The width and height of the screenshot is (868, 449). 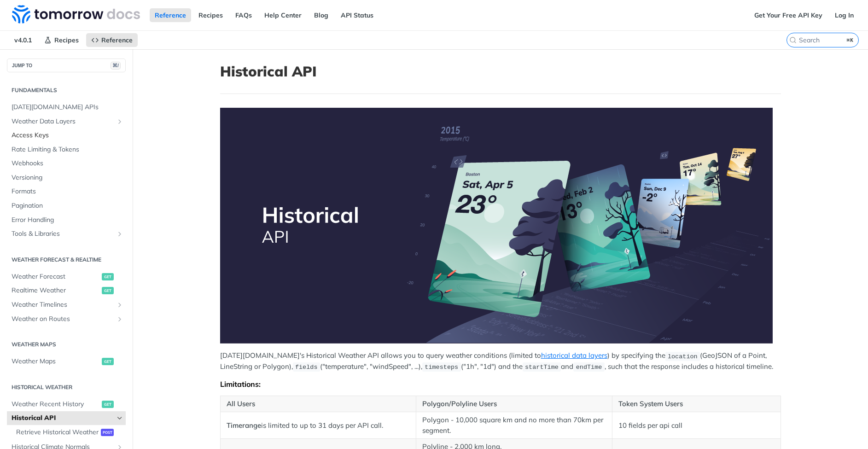 What do you see at coordinates (55, 361) in the screenshot?
I see `span: Weather Maps` at bounding box center [55, 361].